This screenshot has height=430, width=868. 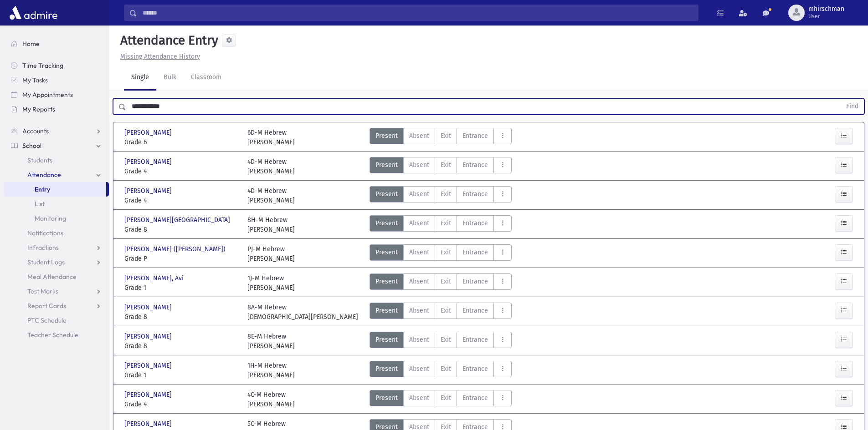 I want to click on span: My Tasks, so click(x=35, y=80).